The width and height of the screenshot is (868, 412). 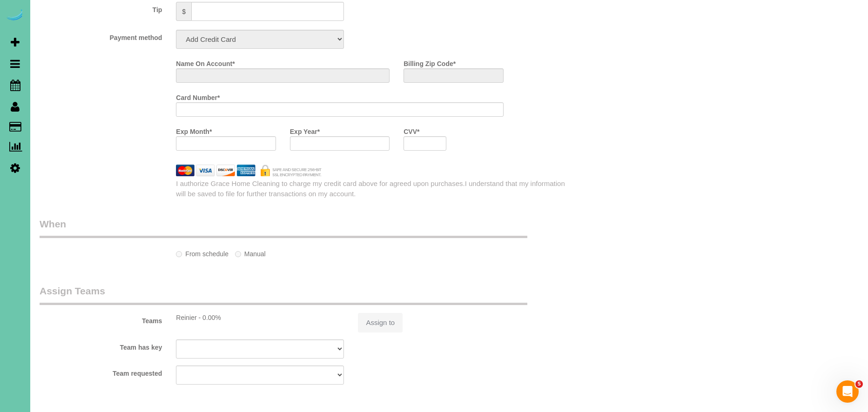 I want to click on label: Exp Month, so click(x=194, y=130).